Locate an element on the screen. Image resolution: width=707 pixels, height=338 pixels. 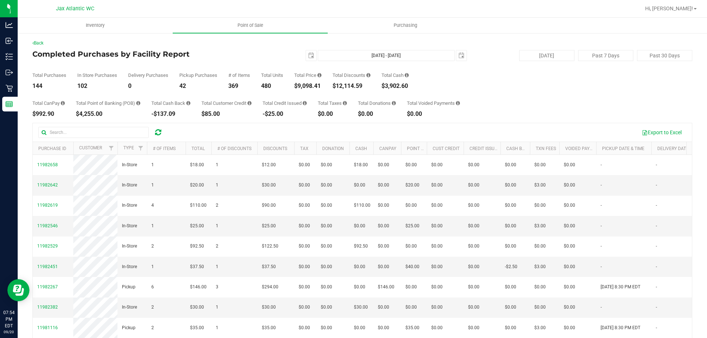
input: Search... is located at coordinates (94, 133).